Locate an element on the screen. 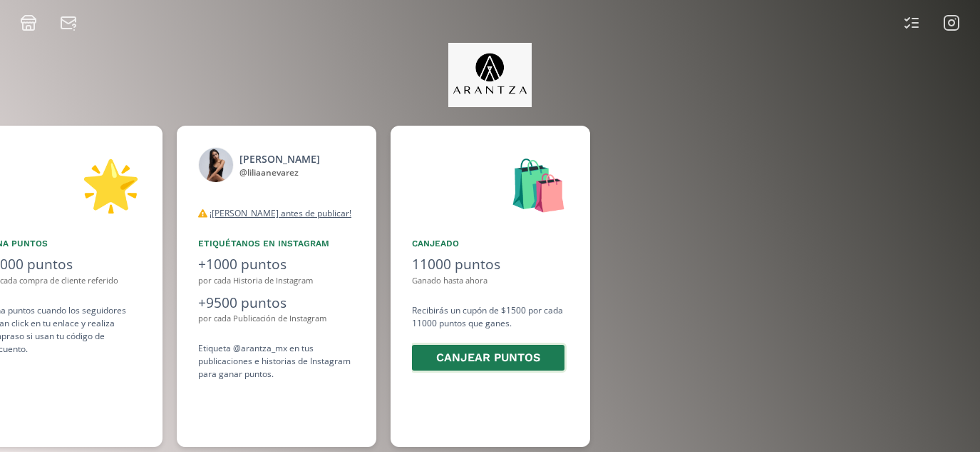  button: Canjear puntos is located at coordinates (489, 357).